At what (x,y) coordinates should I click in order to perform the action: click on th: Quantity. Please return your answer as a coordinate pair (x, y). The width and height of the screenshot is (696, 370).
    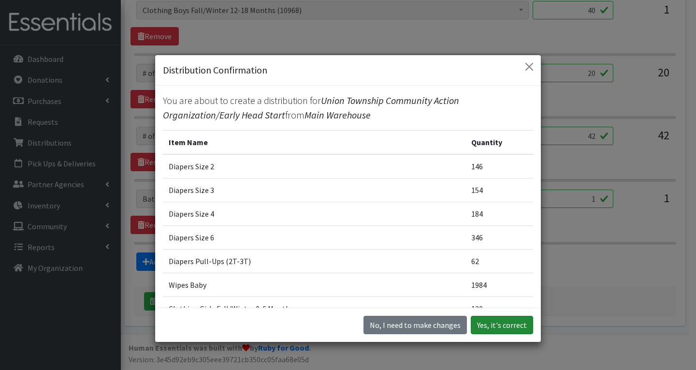
    Looking at the image, I should click on (499, 143).